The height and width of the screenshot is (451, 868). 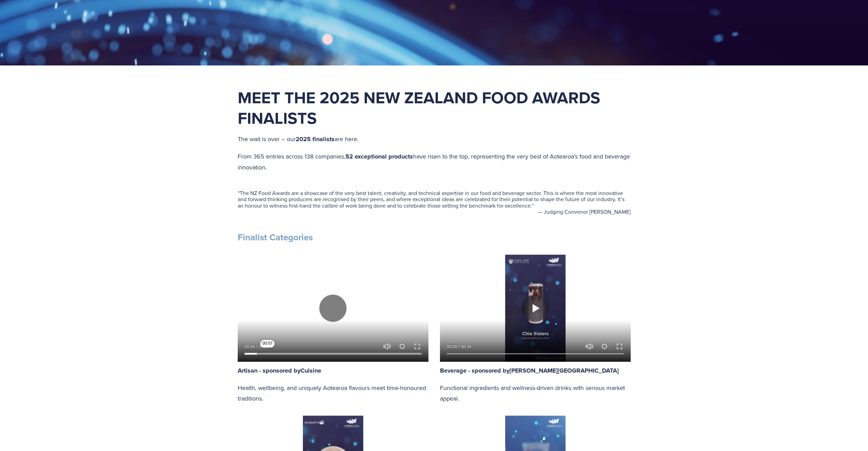 I want to click on strong: Beverage - sponsored by, so click(x=475, y=370).